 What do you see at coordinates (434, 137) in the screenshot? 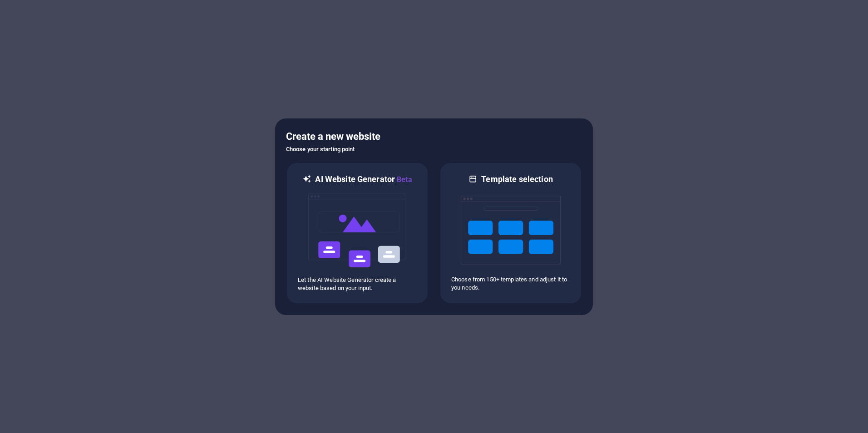
I see `h5: Create a new website` at bounding box center [434, 137].